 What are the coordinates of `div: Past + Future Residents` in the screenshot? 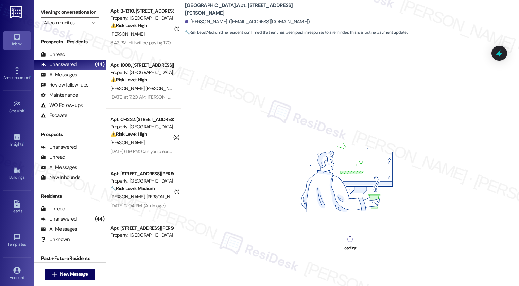 It's located at (70, 258).